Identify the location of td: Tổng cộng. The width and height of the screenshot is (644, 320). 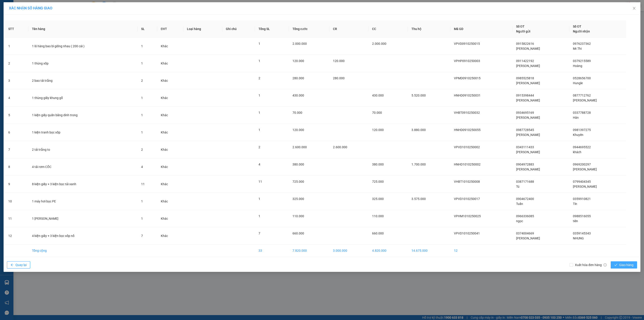
(83, 251).